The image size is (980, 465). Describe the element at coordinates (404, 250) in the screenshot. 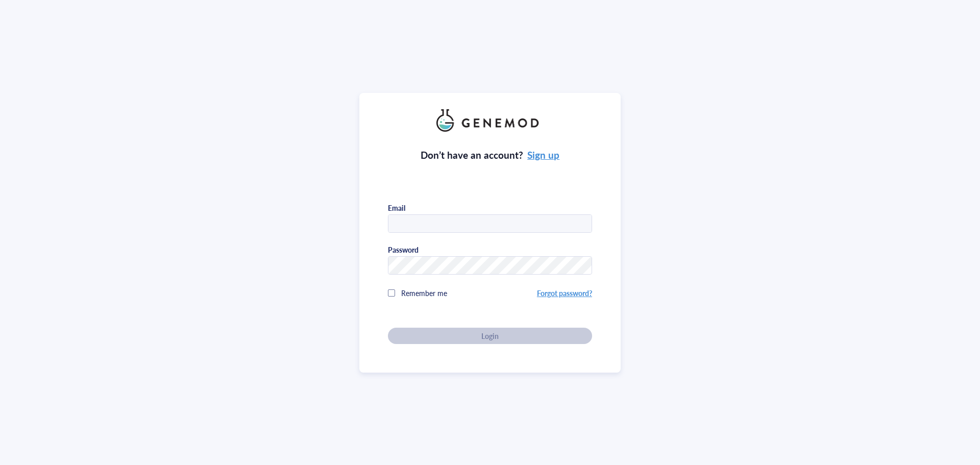

I see `div: Password` at that location.